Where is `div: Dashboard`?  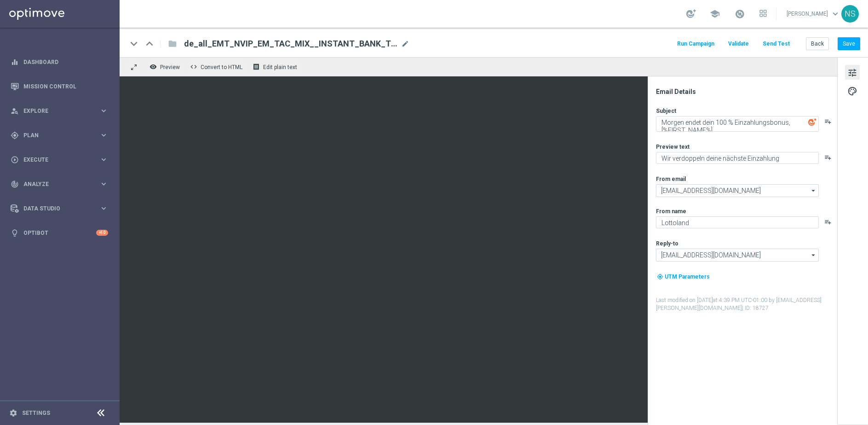 div: Dashboard is located at coordinates (59, 62).